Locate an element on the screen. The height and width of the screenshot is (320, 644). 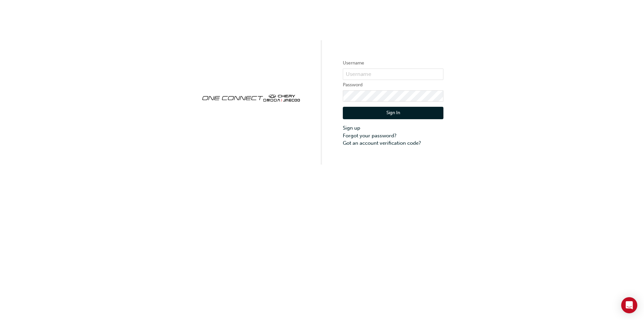
a: Got an account verification code? is located at coordinates (393, 143).